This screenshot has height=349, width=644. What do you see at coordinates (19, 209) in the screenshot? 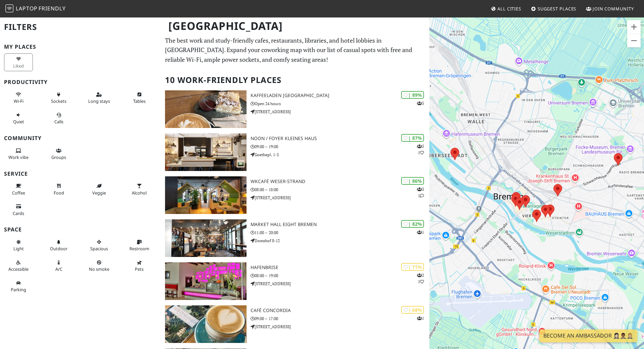
I see `button: Cards` at bounding box center [19, 209].